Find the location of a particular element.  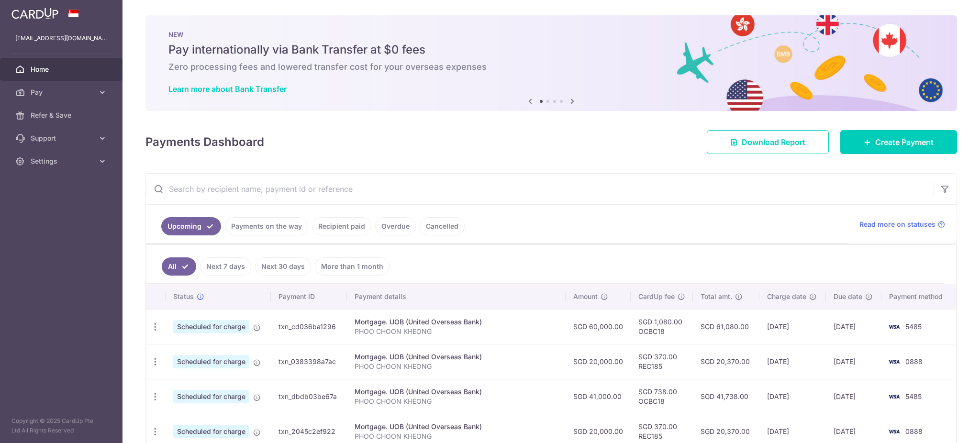

span: Charge date is located at coordinates (787, 296).